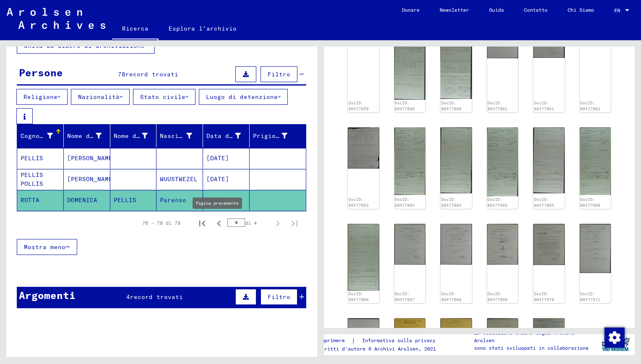 Image resolution: width=641 pixels, height=364 pixels. Describe the element at coordinates (47, 247) in the screenshot. I see `button: Mostra meno` at that location.